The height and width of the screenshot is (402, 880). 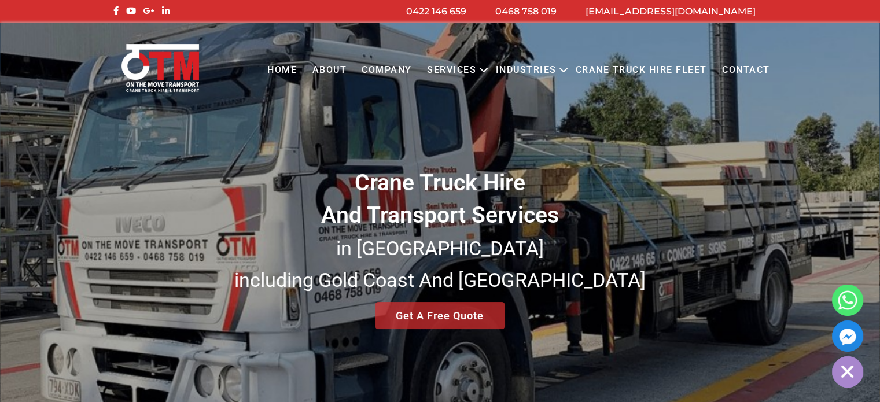 I want to click on a: COMPANY, so click(x=386, y=70).